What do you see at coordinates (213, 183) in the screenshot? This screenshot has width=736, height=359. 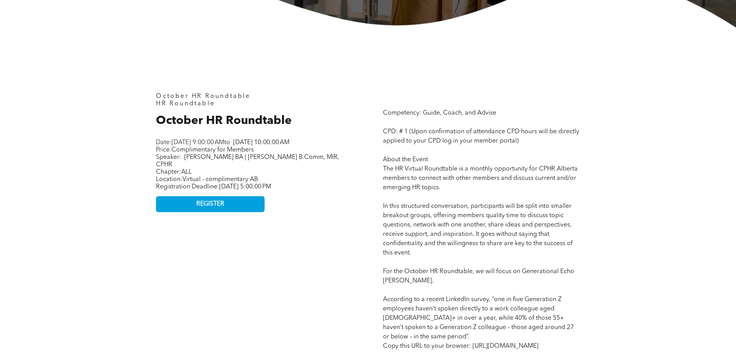 I see `span: Location: Registration Deadline:` at bounding box center [213, 183].